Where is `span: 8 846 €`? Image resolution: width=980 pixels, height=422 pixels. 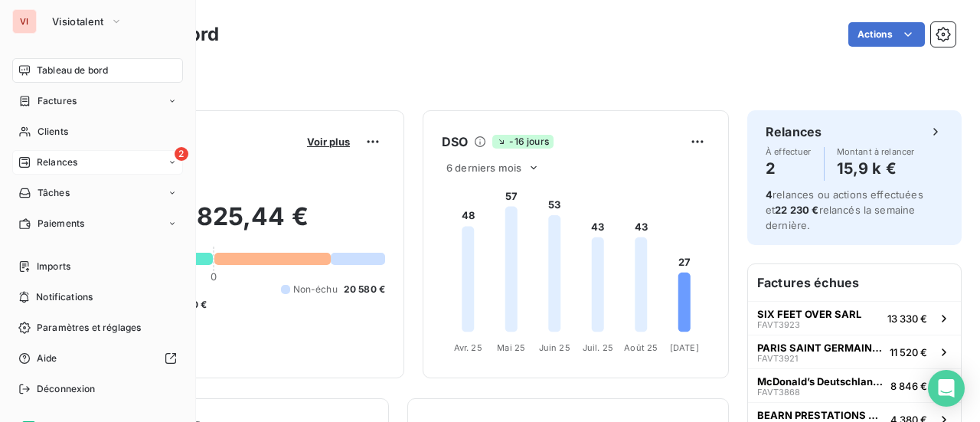 span: 8 846 € is located at coordinates (908, 386).